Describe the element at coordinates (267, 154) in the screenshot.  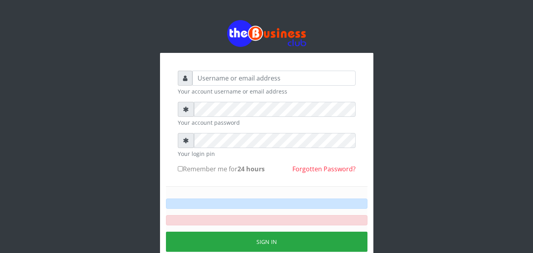
I see `small: Your login pin` at that location.